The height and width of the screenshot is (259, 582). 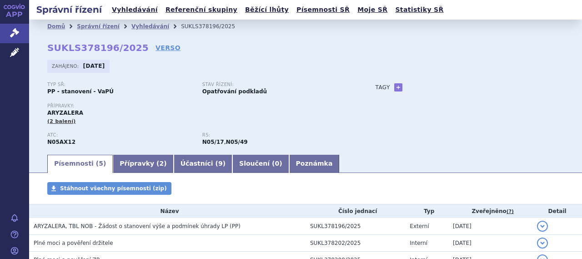 What do you see at coordinates (98, 48) in the screenshot?
I see `strong: SUKLS378196/2025` at bounding box center [98, 48].